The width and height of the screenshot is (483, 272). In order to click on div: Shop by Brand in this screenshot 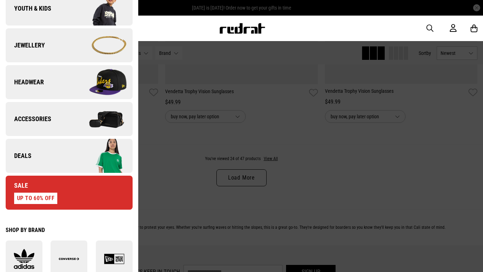, I will do `click(69, 229)`.